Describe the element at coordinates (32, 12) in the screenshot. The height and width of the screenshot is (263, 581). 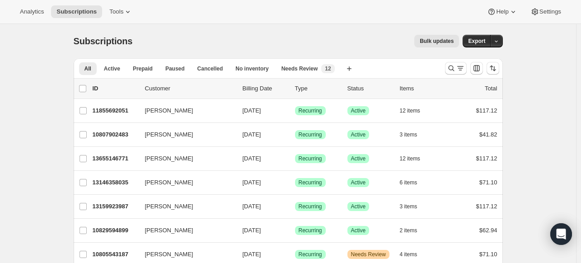
I see `span: Analytics` at that location.